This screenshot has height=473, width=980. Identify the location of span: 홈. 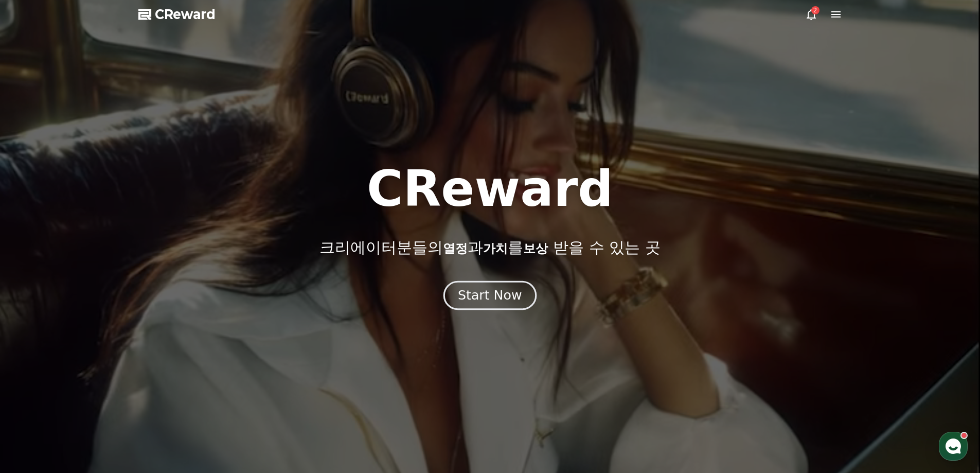
(36, 346).